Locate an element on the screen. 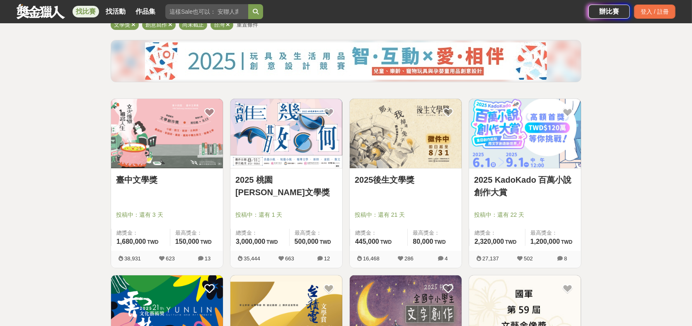 Image resolution: width=692 pixels, height=326 pixels. span: 38,931 is located at coordinates (133, 258).